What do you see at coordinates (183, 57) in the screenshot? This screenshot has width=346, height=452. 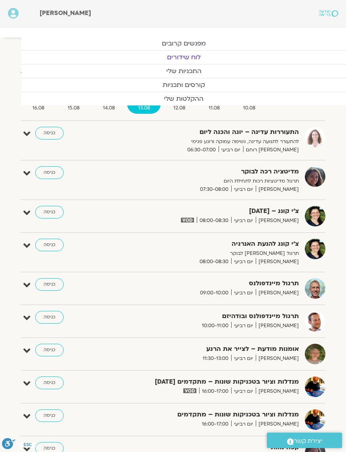 I see `a: לוח שידורים` at bounding box center [183, 57].